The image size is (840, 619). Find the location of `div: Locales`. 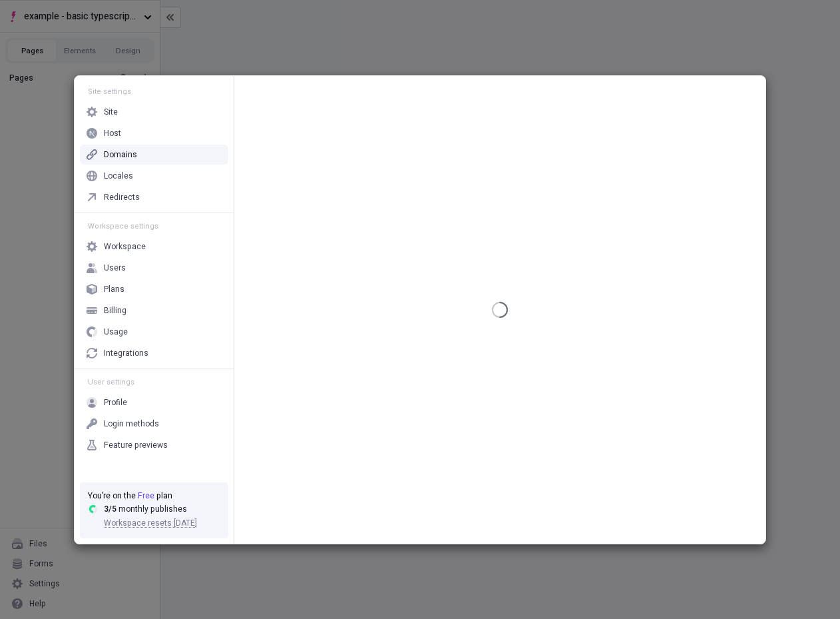

div: Locales is located at coordinates (119, 176).